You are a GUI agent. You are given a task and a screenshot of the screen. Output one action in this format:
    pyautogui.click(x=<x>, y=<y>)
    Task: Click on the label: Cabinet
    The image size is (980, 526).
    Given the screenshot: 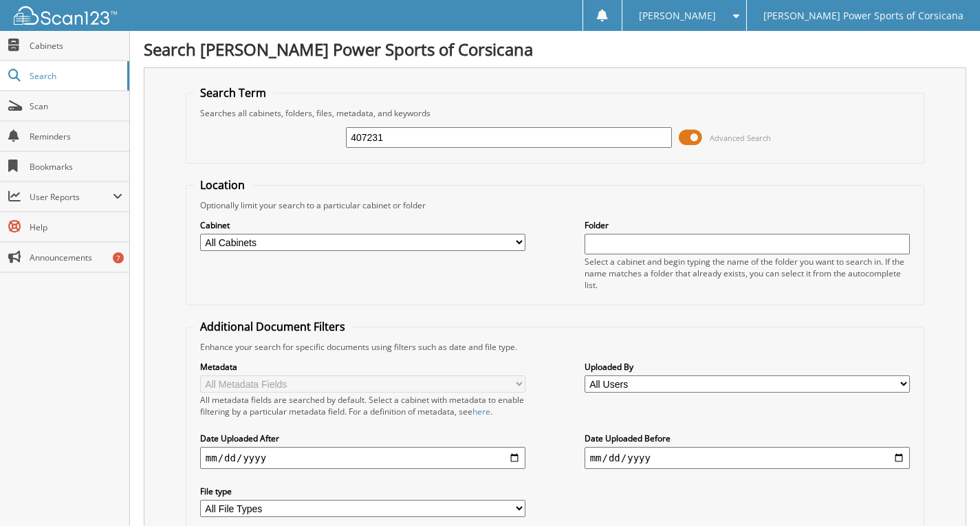 What is the action you would take?
    pyautogui.click(x=363, y=225)
    